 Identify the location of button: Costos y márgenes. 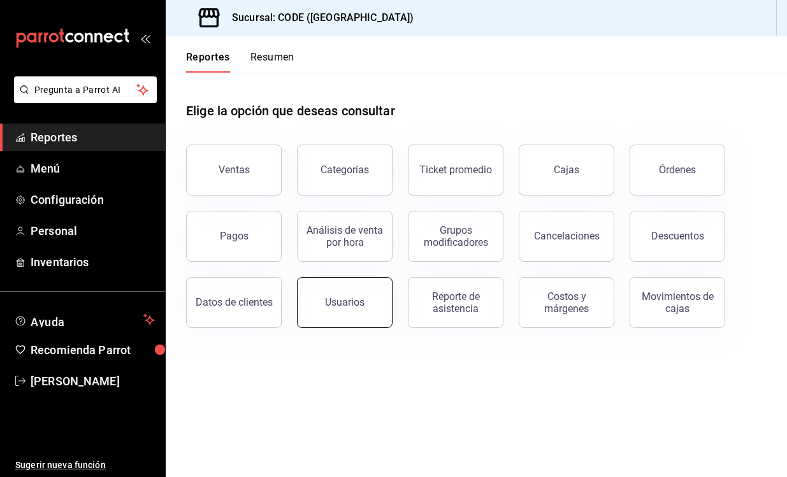
(566, 303).